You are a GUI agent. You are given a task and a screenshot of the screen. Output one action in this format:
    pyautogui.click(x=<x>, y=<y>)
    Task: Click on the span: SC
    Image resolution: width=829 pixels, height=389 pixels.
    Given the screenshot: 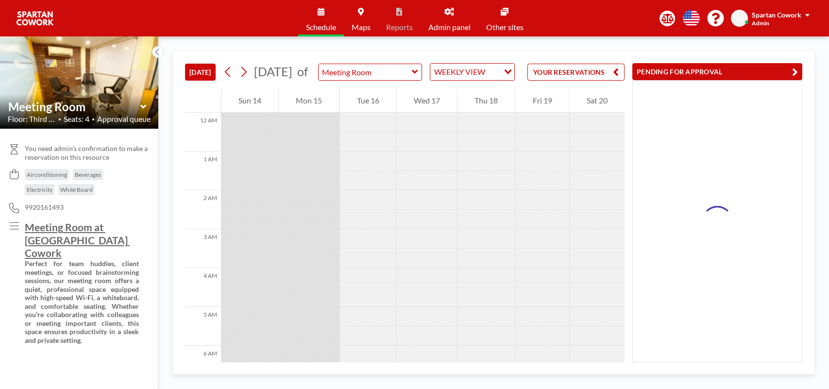 What is the action you would take?
    pyautogui.click(x=739, y=18)
    